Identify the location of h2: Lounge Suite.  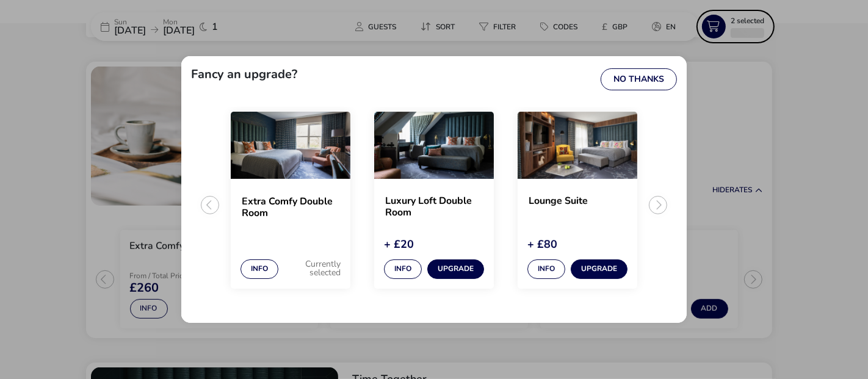
(578, 207).